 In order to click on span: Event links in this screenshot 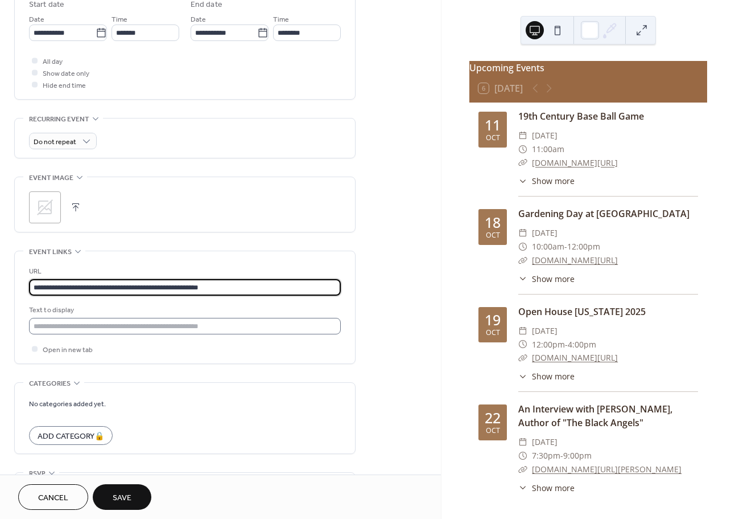, I will do `click(50, 252)`.